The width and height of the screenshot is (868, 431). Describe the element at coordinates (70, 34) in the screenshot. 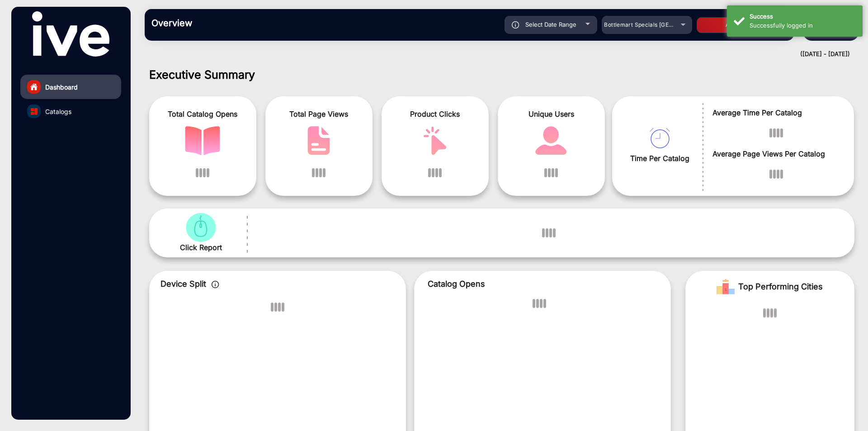

I see `img: vmg-logo` at that location.